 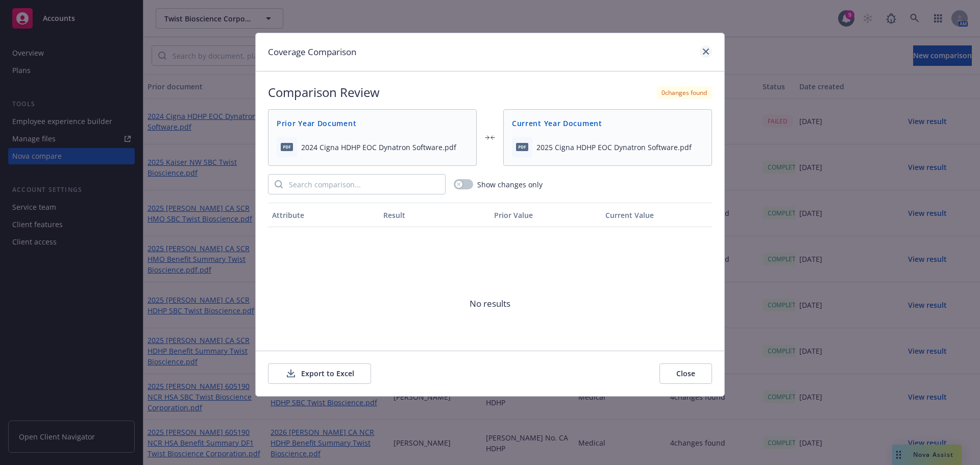 What do you see at coordinates (686, 373) in the screenshot?
I see `button: Close` at bounding box center [686, 373].